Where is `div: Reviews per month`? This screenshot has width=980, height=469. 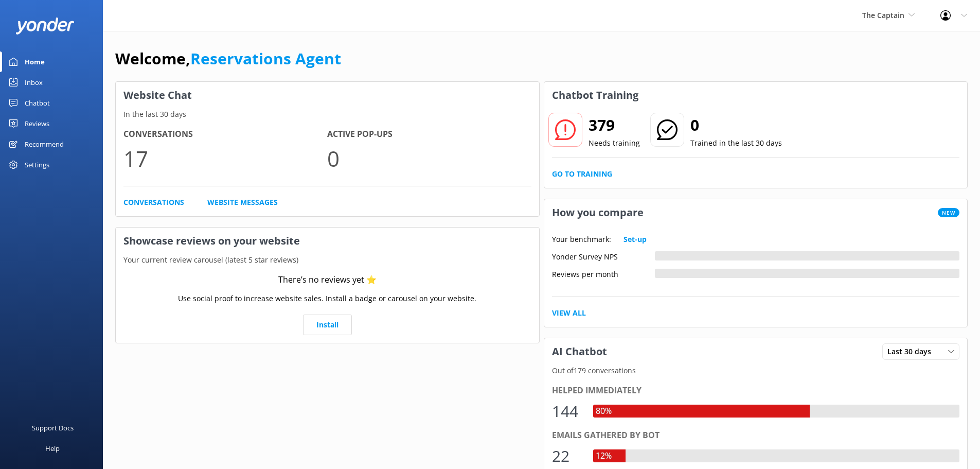 div: Reviews per month is located at coordinates (603, 274).